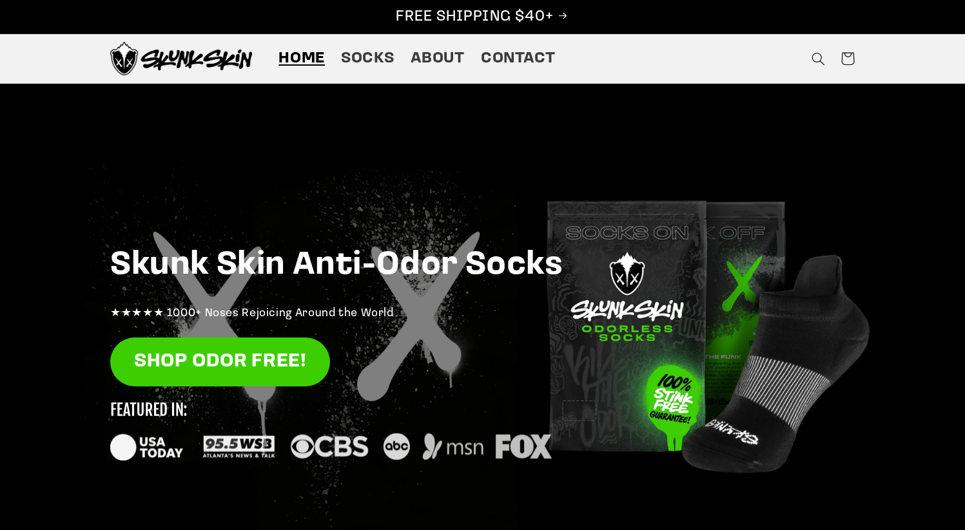  I want to click on a: SHOP ODOR FREE!, so click(220, 362).